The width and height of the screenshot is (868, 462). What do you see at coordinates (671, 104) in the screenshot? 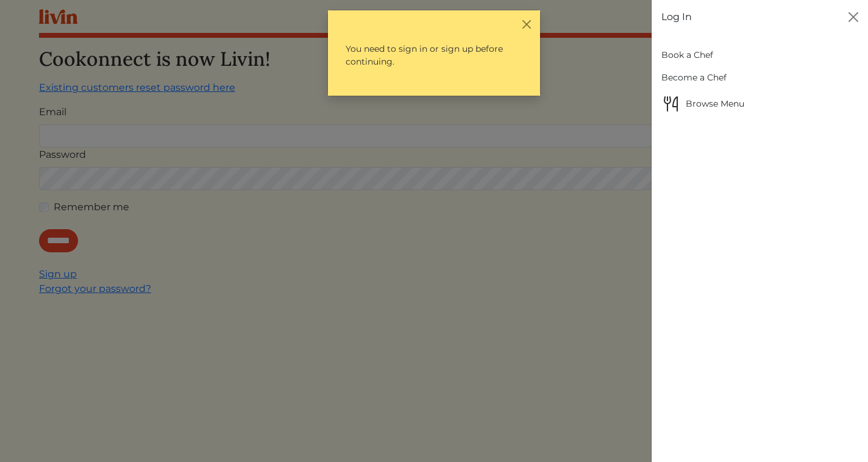
I see `img: Browse Menu` at bounding box center [671, 104].